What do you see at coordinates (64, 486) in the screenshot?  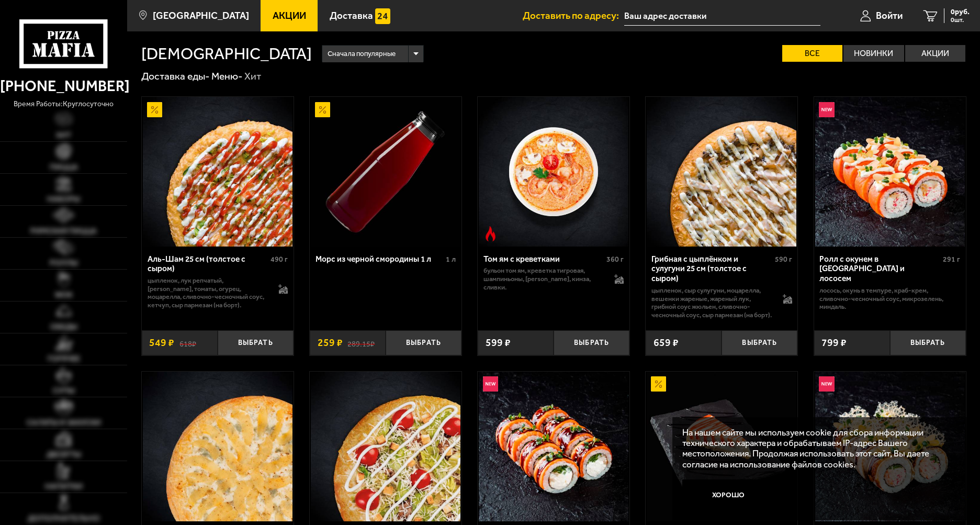 I see `span: Напитки` at bounding box center [64, 486].